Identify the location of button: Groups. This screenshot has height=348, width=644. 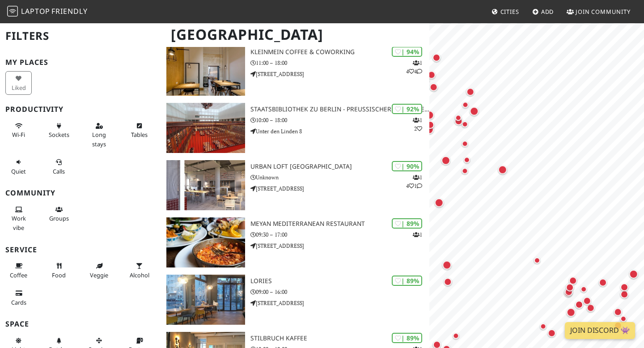
(58, 214).